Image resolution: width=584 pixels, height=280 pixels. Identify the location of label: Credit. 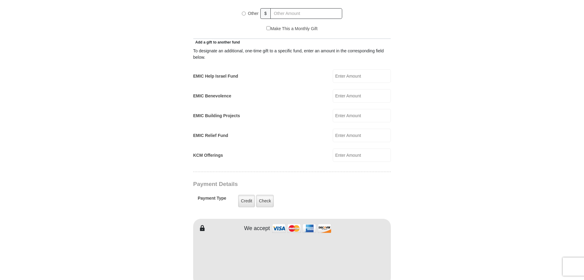
(246, 201).